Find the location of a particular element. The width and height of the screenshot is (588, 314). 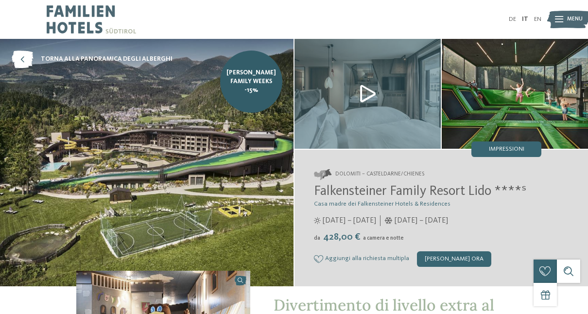

a: EN is located at coordinates (537, 19).